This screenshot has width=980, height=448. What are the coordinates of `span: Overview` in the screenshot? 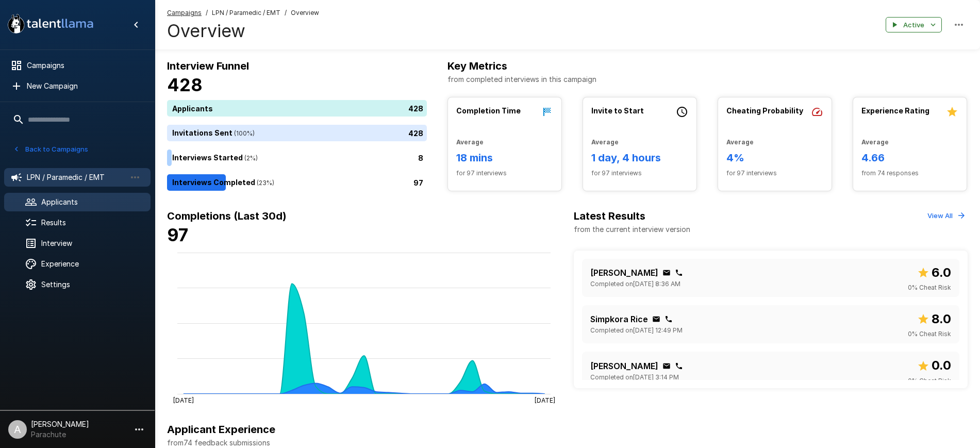 It's located at (304, 13).